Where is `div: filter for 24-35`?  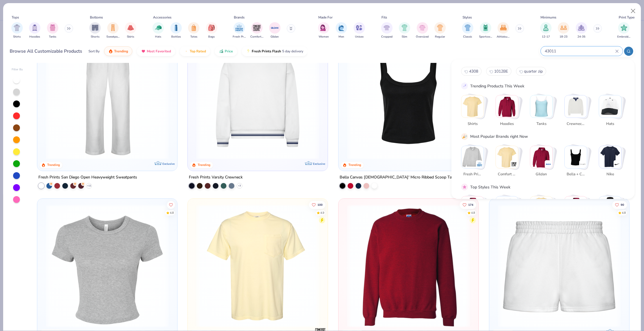
div: filter for 24-35 is located at coordinates (581, 31).